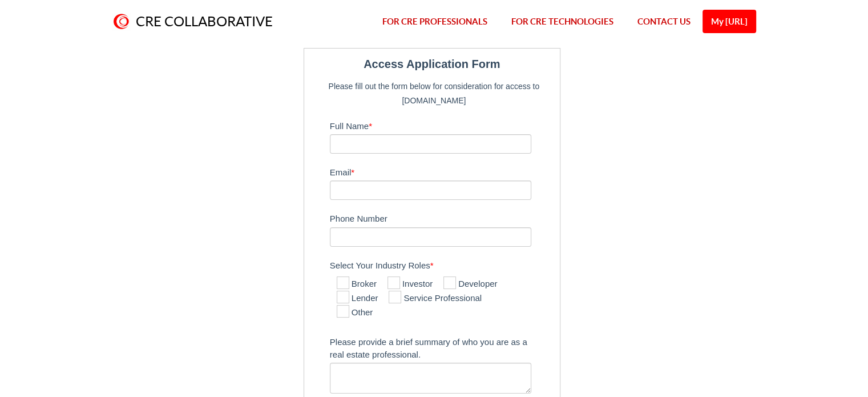 Image resolution: width=868 pixels, height=397 pixels. What do you see at coordinates (442, 171) in the screenshot?
I see `label: Email` at bounding box center [442, 171].